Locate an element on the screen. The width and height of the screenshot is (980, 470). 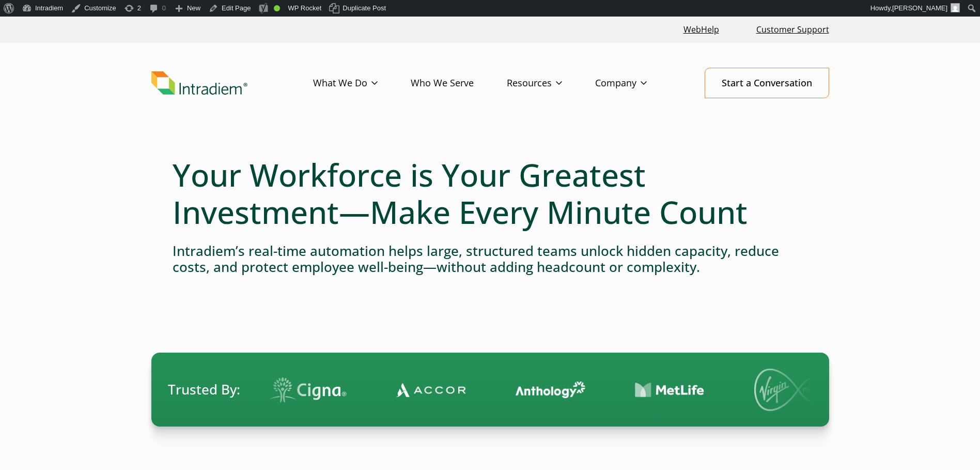
div: Good is located at coordinates (277, 9).